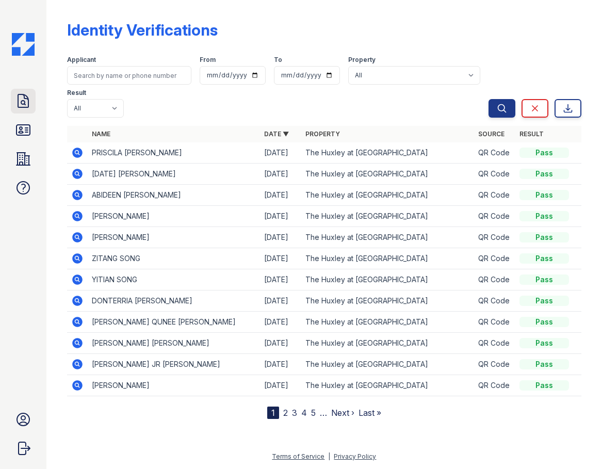  What do you see at coordinates (207, 60) in the screenshot?
I see `label: From` at bounding box center [207, 60].